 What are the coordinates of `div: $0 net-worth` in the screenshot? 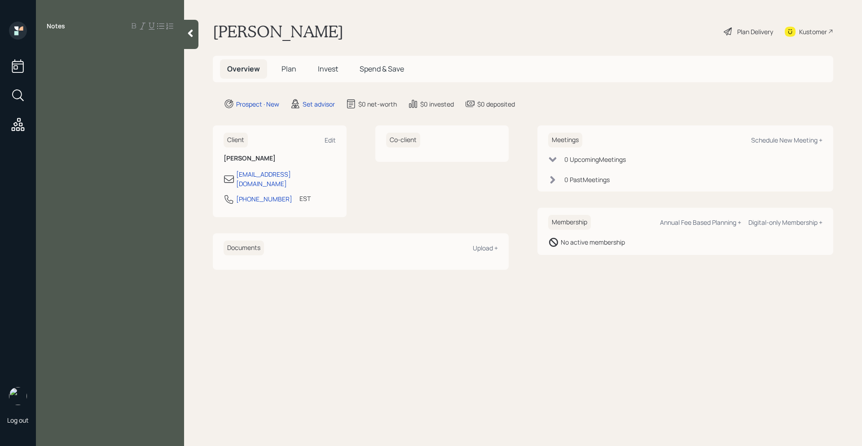 It's located at (378, 104).